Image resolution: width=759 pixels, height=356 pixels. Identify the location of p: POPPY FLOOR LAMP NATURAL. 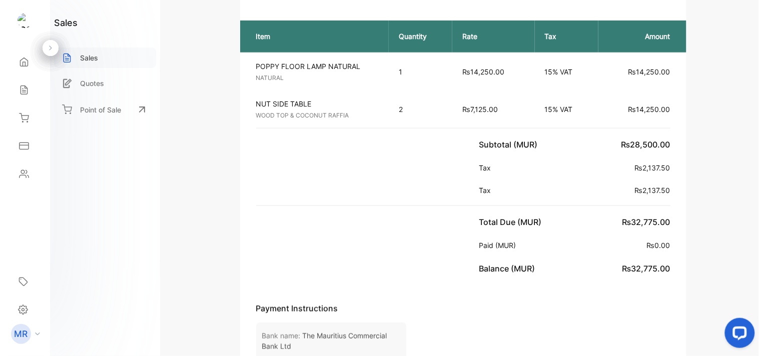
(318, 66).